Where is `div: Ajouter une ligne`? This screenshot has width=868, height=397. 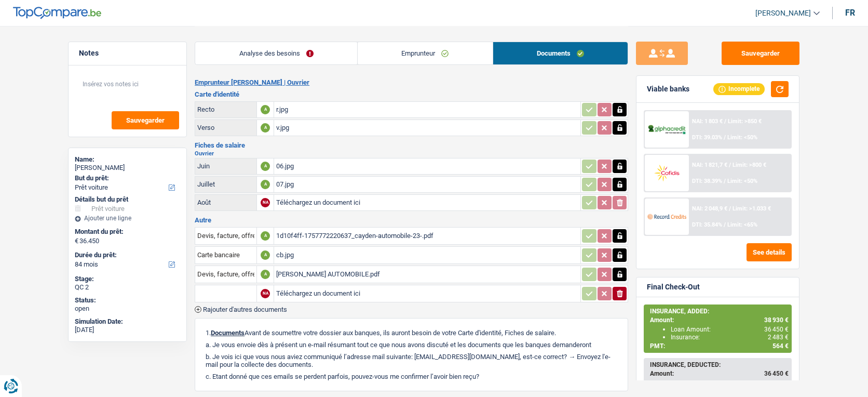 div: Ajouter une ligne is located at coordinates (127, 218).